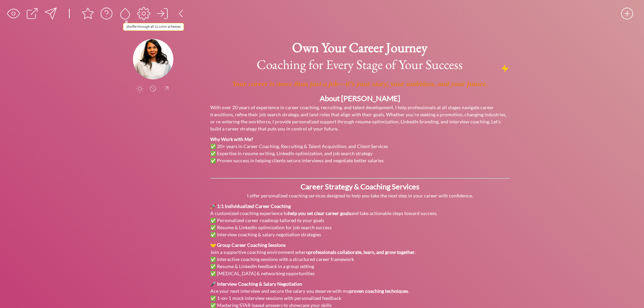  What do you see at coordinates (247, 244) in the screenshot?
I see `strong: 🤝 Group Career Coaching Sessions` at bounding box center [247, 244].